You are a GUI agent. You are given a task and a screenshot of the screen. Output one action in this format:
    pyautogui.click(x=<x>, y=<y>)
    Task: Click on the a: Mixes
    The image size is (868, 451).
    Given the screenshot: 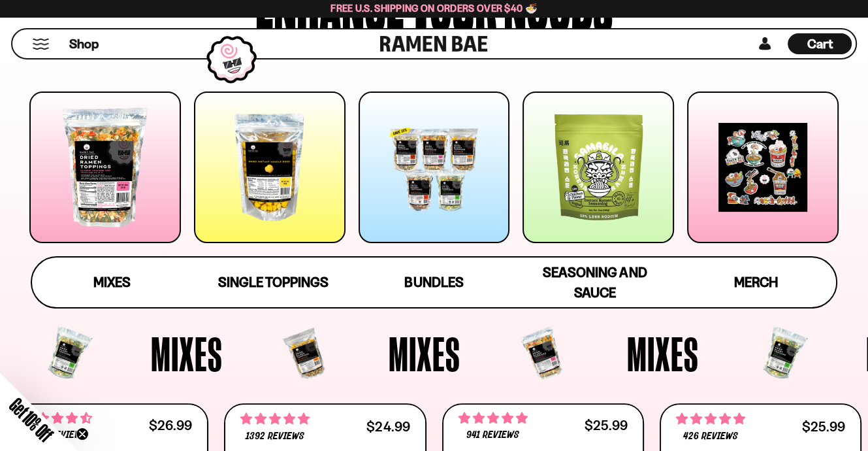 What is the action you would take?
    pyautogui.click(x=112, y=282)
    